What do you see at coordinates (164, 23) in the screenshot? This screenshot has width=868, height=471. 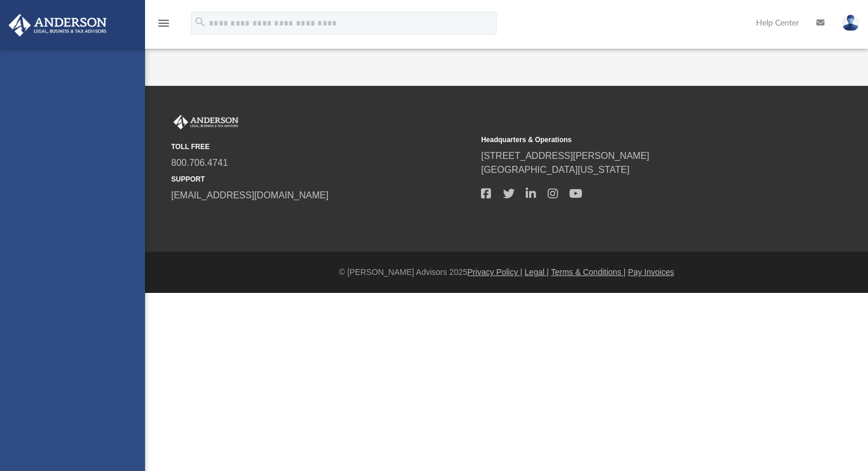 I see `i: menu` at bounding box center [164, 23].